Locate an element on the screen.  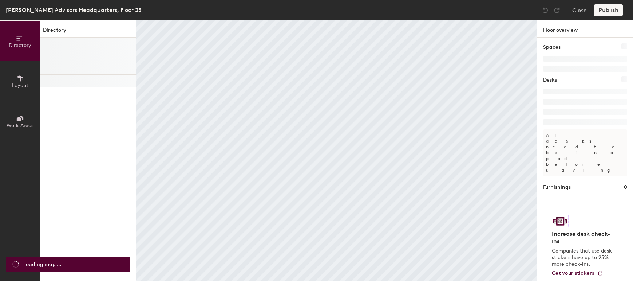
span: Loading map ... is located at coordinates (42, 264).